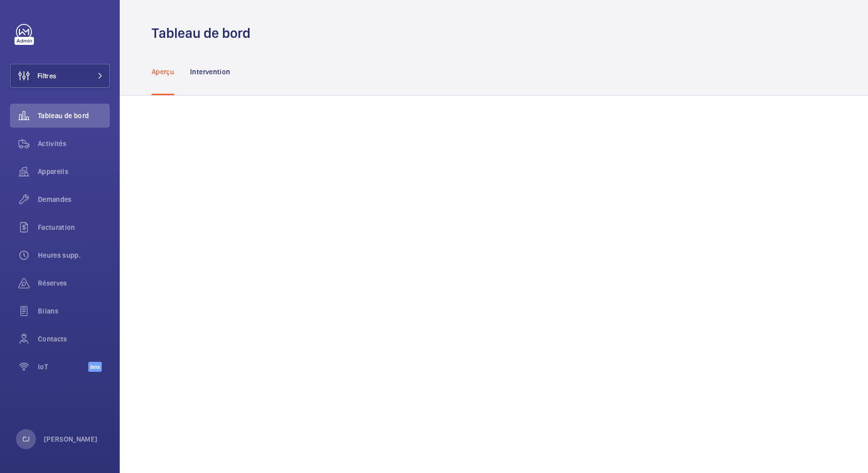 This screenshot has width=868, height=473. Describe the element at coordinates (95, 367) in the screenshot. I see `span: Beta` at that location.